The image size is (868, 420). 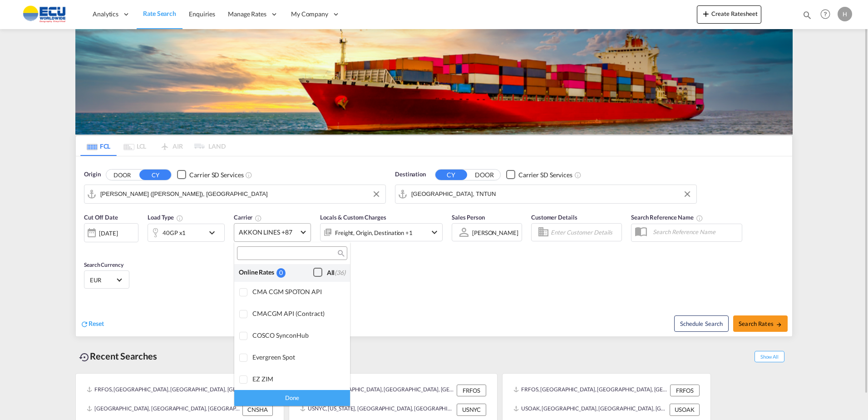 I want to click on div: COSCO SynconHub, so click(x=298, y=335).